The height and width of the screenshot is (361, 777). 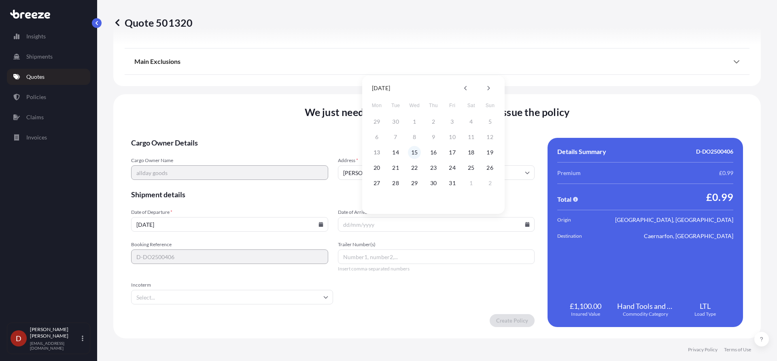 What do you see at coordinates (471, 183) in the screenshot?
I see `button: 1` at bounding box center [471, 183].